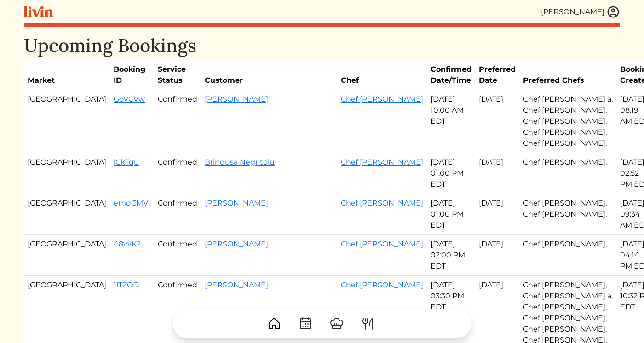 Image resolution: width=644 pixels, height=343 pixels. What do you see at coordinates (66, 75) in the screenshot?
I see `th: Market` at bounding box center [66, 75].